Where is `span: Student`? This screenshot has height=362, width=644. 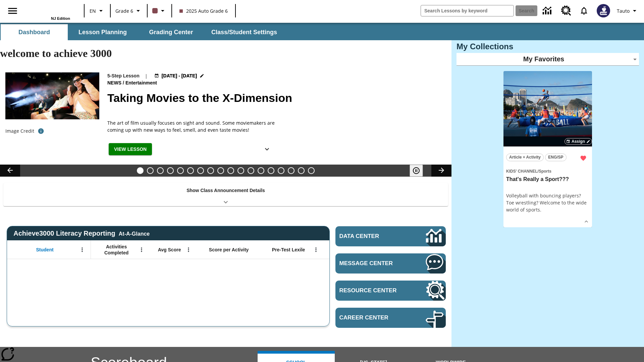 span: Student is located at coordinates (45, 250).